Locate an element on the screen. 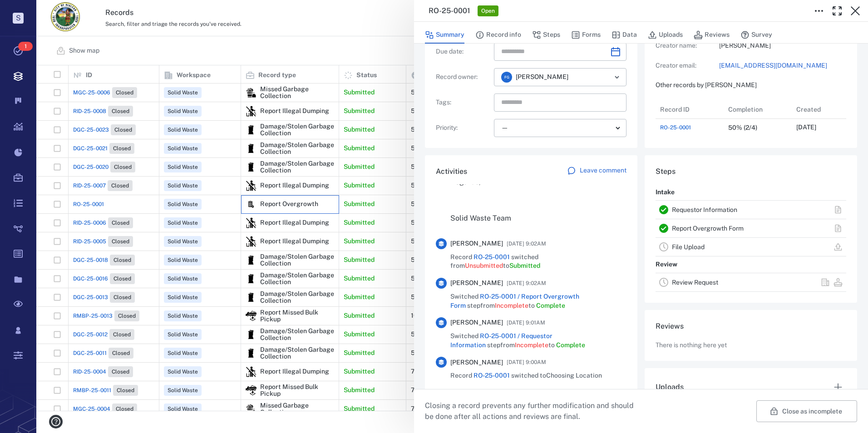 This screenshot has height=433, width=868. button: Close as incomplete is located at coordinates (807, 411).